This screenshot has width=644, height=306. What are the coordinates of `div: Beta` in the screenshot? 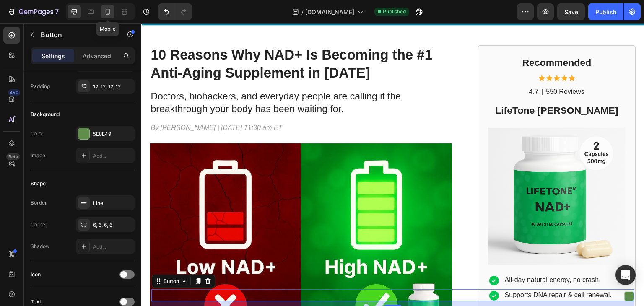 It's located at (13, 157).